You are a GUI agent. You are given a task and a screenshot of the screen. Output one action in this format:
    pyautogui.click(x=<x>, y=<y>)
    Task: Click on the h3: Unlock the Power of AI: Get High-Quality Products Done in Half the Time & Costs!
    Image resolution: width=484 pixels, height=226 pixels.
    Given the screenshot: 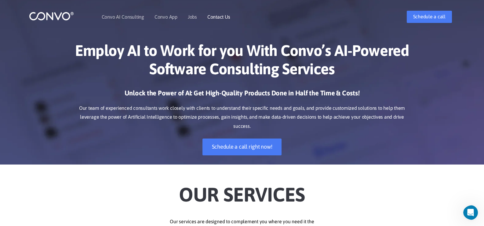 What is the action you would take?
    pyautogui.click(x=242, y=95)
    